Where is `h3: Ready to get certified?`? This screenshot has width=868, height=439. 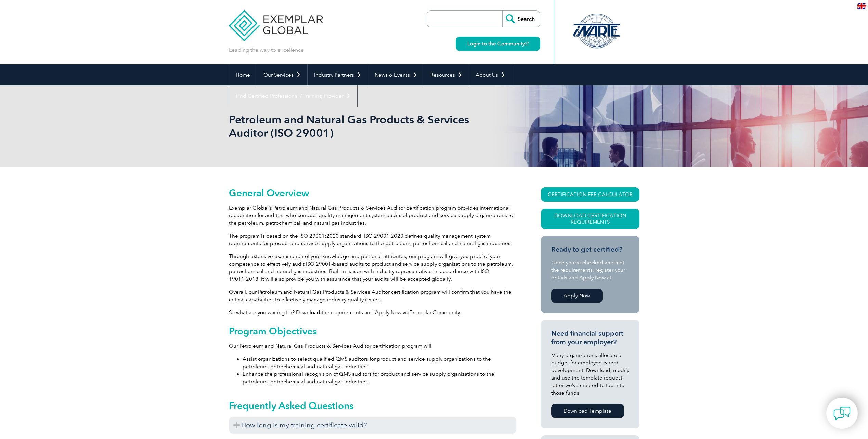 h3: Ready to get certified? is located at coordinates (590, 250).